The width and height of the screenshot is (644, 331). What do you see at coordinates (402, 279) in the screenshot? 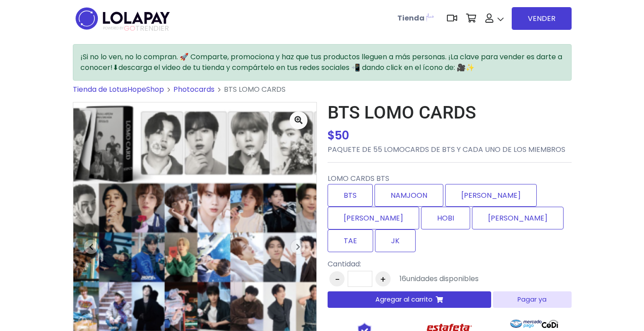
I see `span: 16` at bounding box center [402, 279].